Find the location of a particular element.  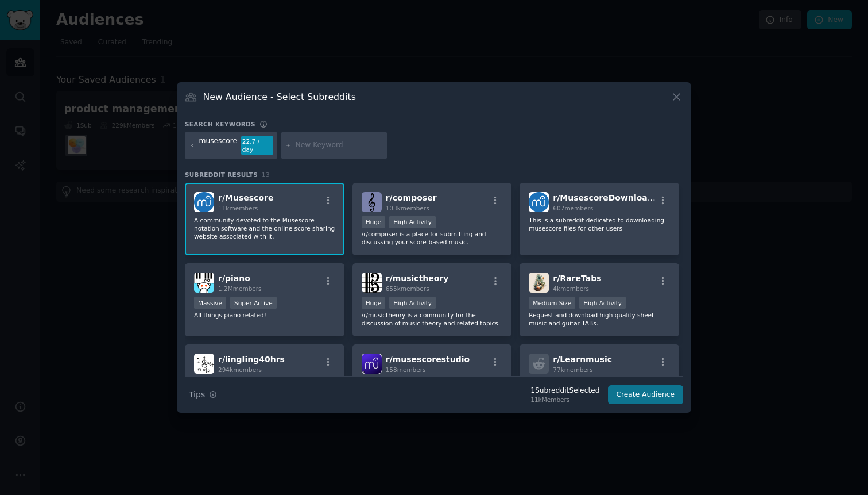

img: Musescore is located at coordinates (204, 201).